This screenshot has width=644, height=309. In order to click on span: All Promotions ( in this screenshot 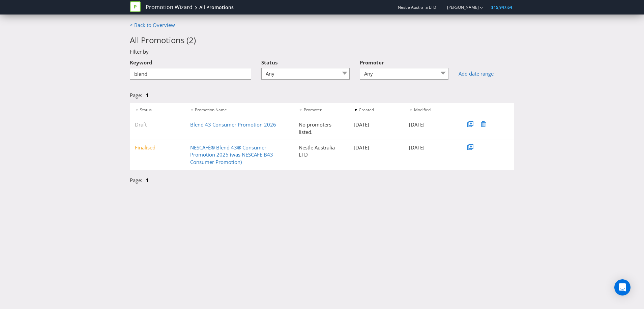, I will do `click(159, 40)`.